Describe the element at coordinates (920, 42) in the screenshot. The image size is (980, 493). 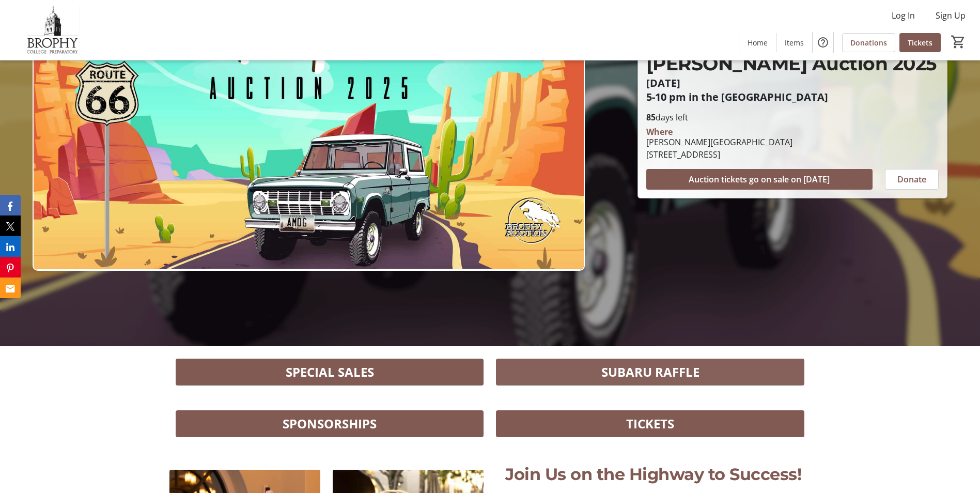
I see `a: Tickets` at that location.